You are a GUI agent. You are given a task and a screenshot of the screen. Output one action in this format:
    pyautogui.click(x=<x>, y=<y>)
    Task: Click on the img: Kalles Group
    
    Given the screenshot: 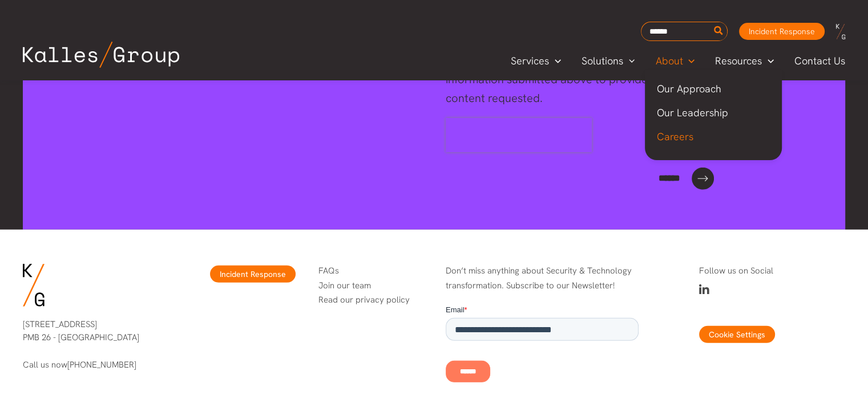 What is the action you would take?
    pyautogui.click(x=101, y=55)
    